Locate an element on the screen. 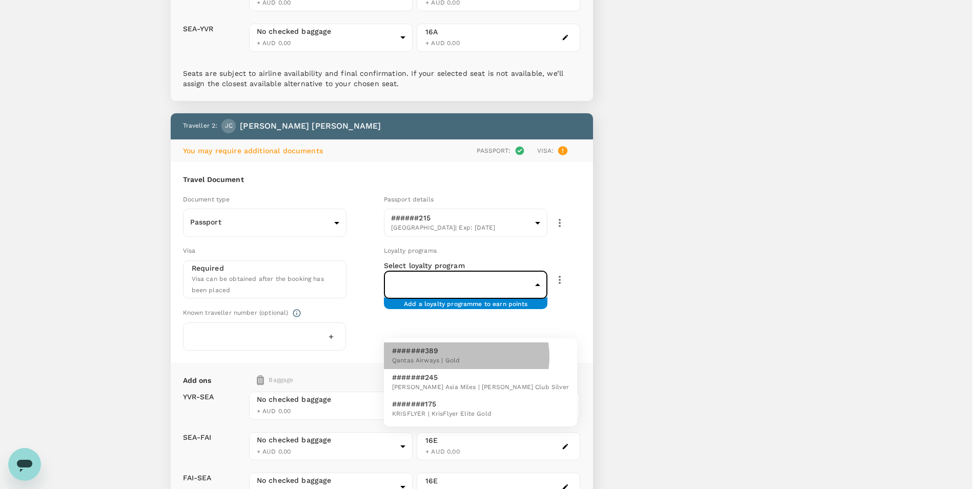  span: KRISFLYER | KrisFlyer Elite Gold is located at coordinates (442, 414).